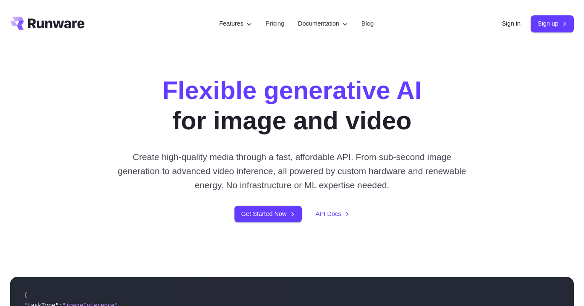  What do you see at coordinates (552, 23) in the screenshot?
I see `a: Sign up` at bounding box center [552, 23].